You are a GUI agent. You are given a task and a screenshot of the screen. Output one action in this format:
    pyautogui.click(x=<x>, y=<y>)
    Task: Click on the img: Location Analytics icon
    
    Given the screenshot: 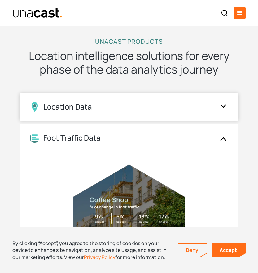 What is the action you would take?
    pyautogui.click(x=35, y=138)
    